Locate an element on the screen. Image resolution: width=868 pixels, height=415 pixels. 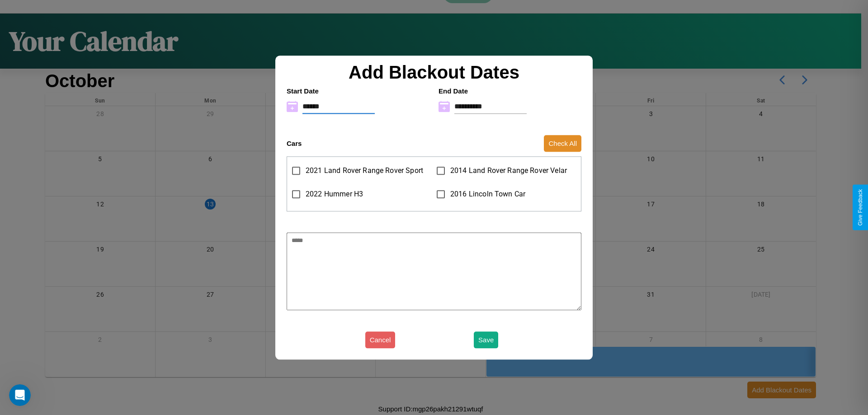
button: Check All is located at coordinates (562, 143).